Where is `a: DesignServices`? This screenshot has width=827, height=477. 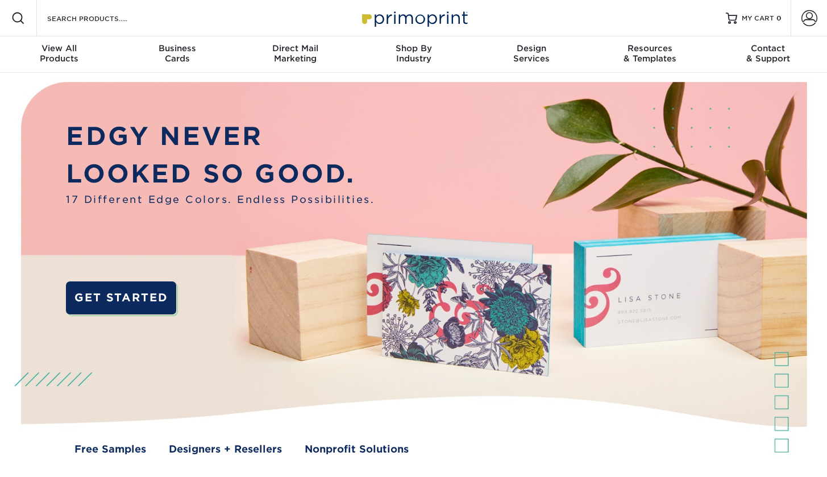 a: DesignServices is located at coordinates (532, 55).